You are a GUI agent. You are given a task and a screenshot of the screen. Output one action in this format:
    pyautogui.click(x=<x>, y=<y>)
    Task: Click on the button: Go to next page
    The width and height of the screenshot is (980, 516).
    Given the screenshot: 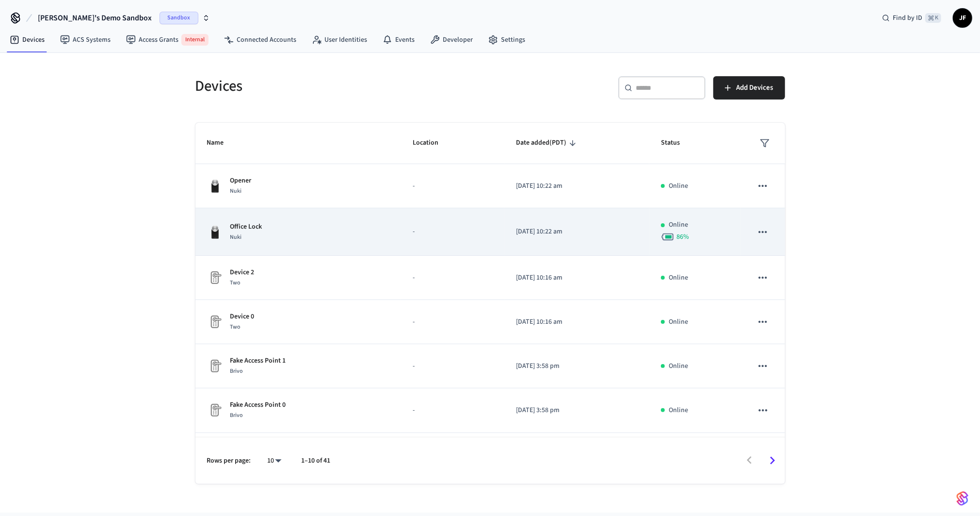 What is the action you would take?
    pyautogui.click(x=772, y=460)
    